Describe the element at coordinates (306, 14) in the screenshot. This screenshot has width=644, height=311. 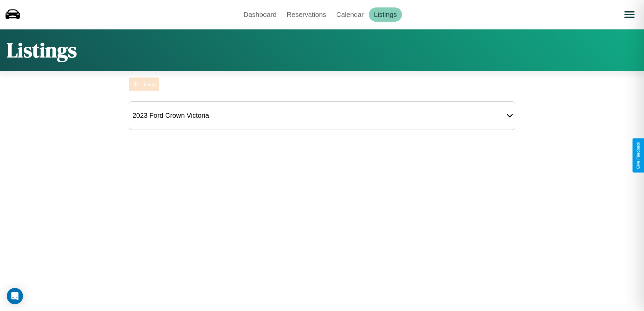
I see `a: Reservations` at that location.